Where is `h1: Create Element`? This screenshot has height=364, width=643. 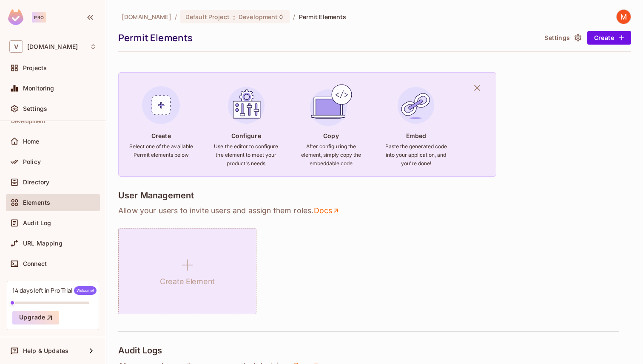
h1: Create Element is located at coordinates (187, 281).